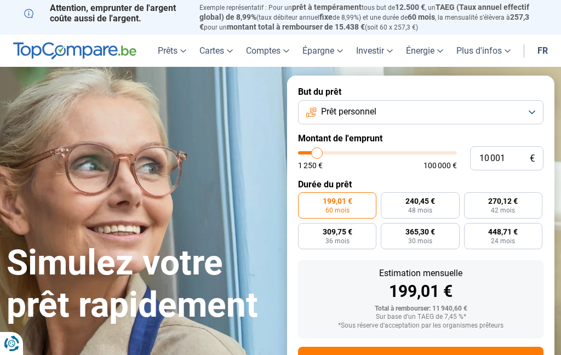 The image size is (561, 355). What do you see at coordinates (420, 210) in the screenshot?
I see `span: 48 mois` at bounding box center [420, 210].